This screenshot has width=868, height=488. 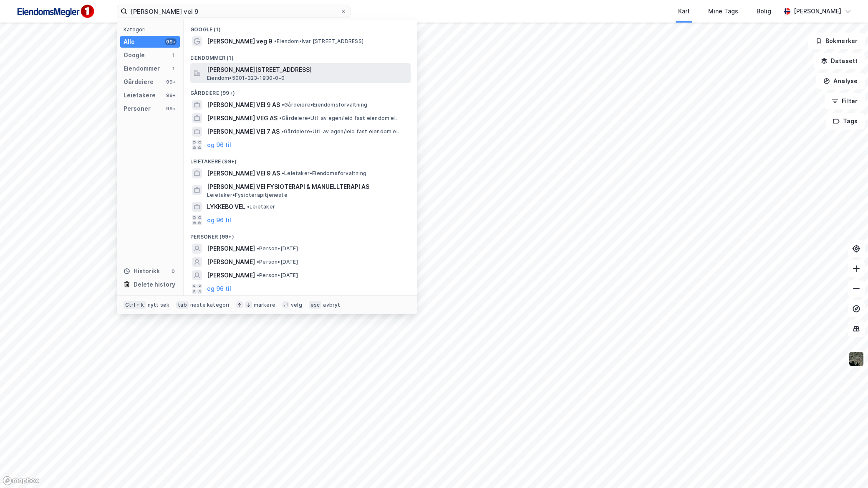 I want to click on div: Eiendommer (1), so click(x=300, y=55).